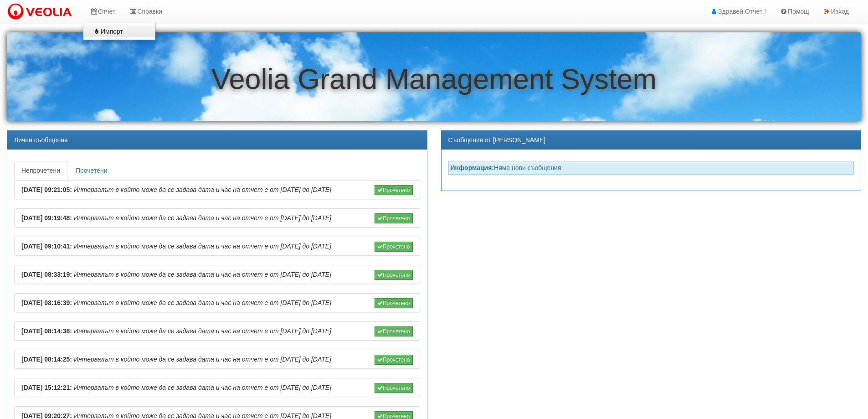  Describe the element at coordinates (651, 168) in the screenshot. I see `div: Няма нови съобщения!` at that location.